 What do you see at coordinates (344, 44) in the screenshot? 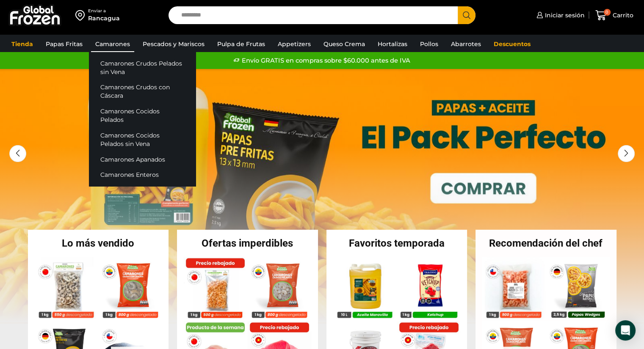
I see `a: Queso Crema` at bounding box center [344, 44].